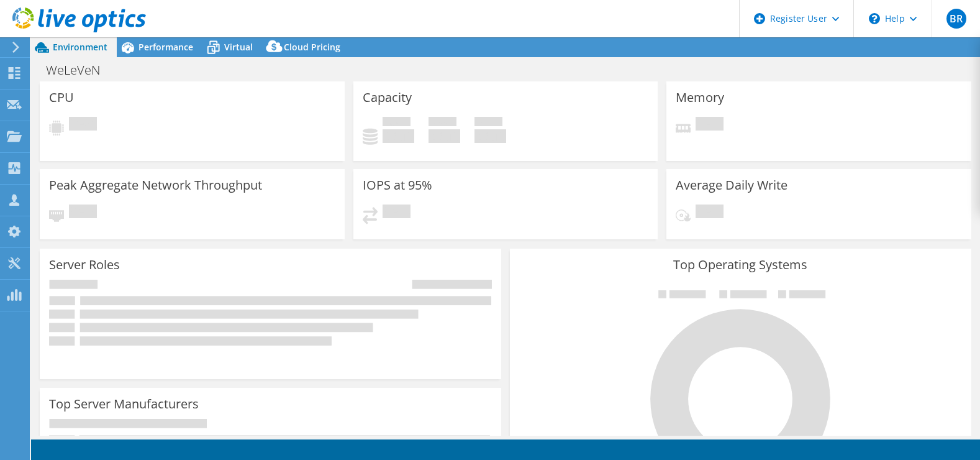 This screenshot has width=980, height=460. Describe the element at coordinates (488, 123) in the screenshot. I see `span: Total` at that location.